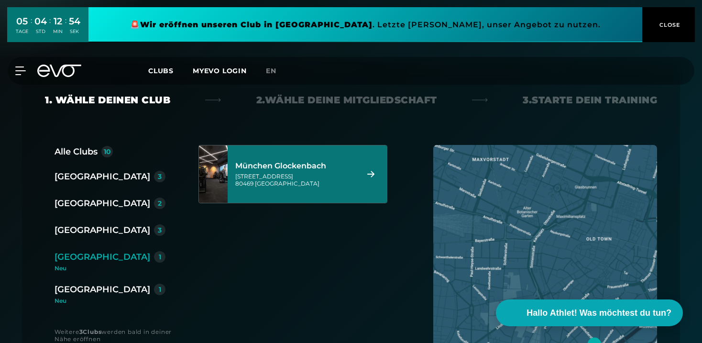  I want to click on span: en, so click(271, 71).